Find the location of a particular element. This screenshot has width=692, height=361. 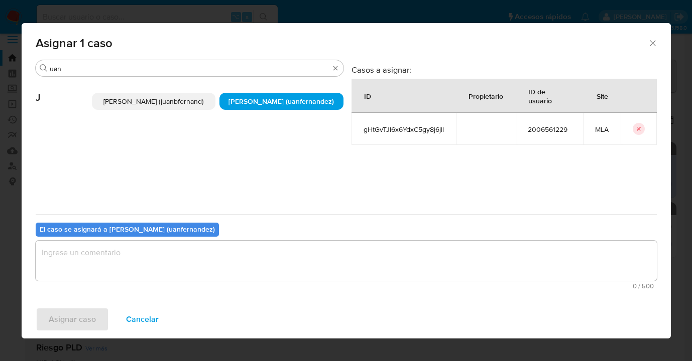

span: Asignar 1 caso is located at coordinates (342, 43).